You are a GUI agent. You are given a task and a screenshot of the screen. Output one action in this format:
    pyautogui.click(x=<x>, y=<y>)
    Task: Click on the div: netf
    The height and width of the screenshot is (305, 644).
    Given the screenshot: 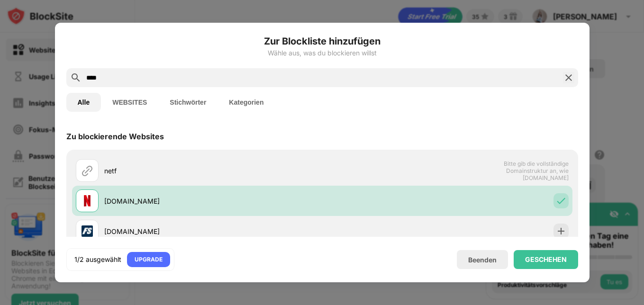 What is the action you would take?
    pyautogui.click(x=213, y=171)
    